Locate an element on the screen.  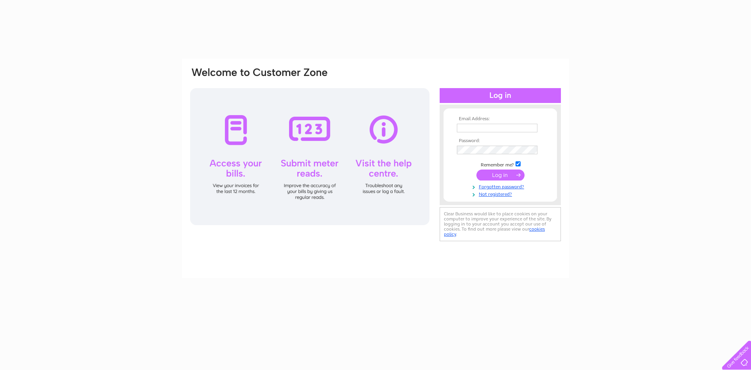
th: Password: is located at coordinates (500, 141).